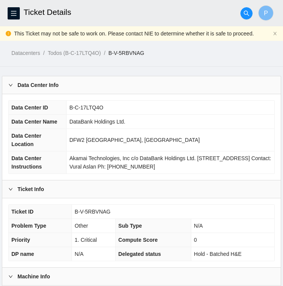  Describe the element at coordinates (130, 225) in the screenshot. I see `span: Sub Type` at that location.